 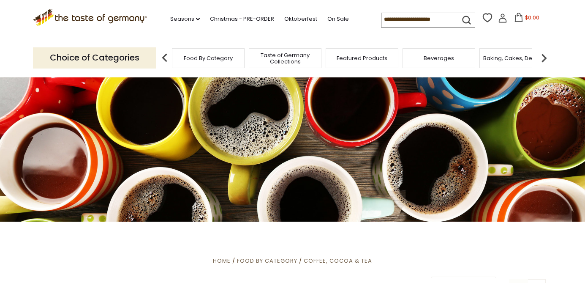 I want to click on a: Coffee, Cocoa & Tea, so click(x=338, y=260).